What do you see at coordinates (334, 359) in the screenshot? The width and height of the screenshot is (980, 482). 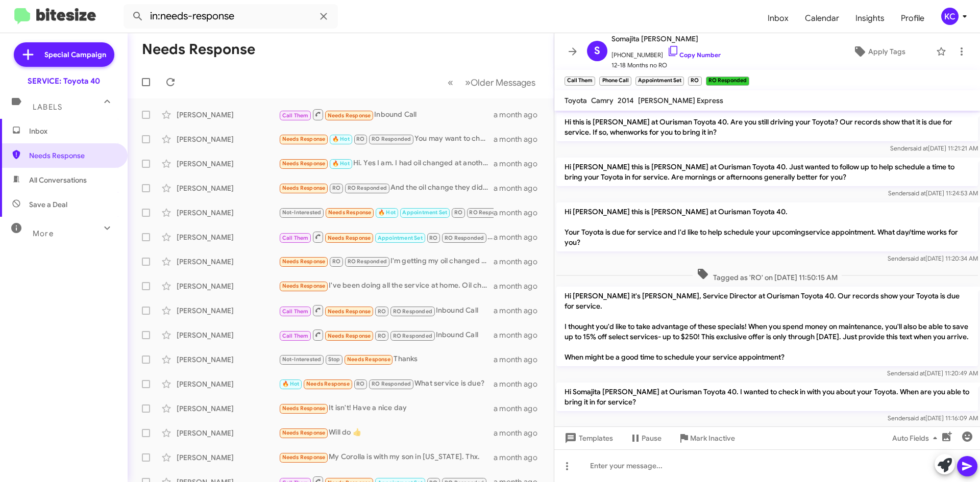 I see `span: Stop` at bounding box center [334, 359].